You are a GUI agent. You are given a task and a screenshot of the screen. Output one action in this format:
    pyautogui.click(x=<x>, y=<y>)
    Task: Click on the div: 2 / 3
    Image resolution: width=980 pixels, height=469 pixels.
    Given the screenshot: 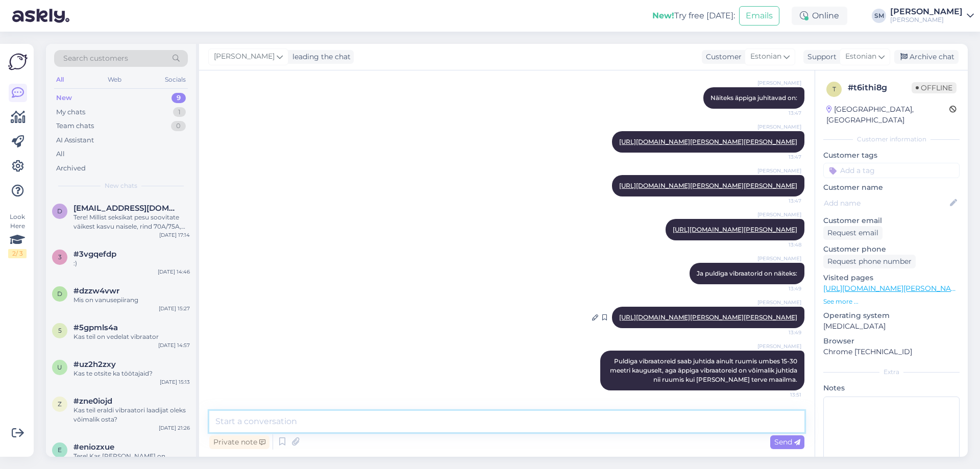 What is the action you would take?
    pyautogui.click(x=17, y=254)
    